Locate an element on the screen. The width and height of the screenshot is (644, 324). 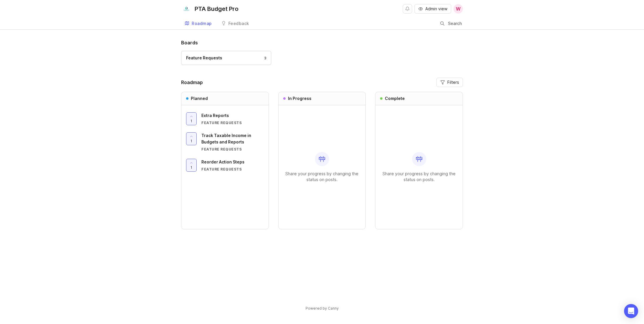
div: 3 is located at coordinates (264, 58).